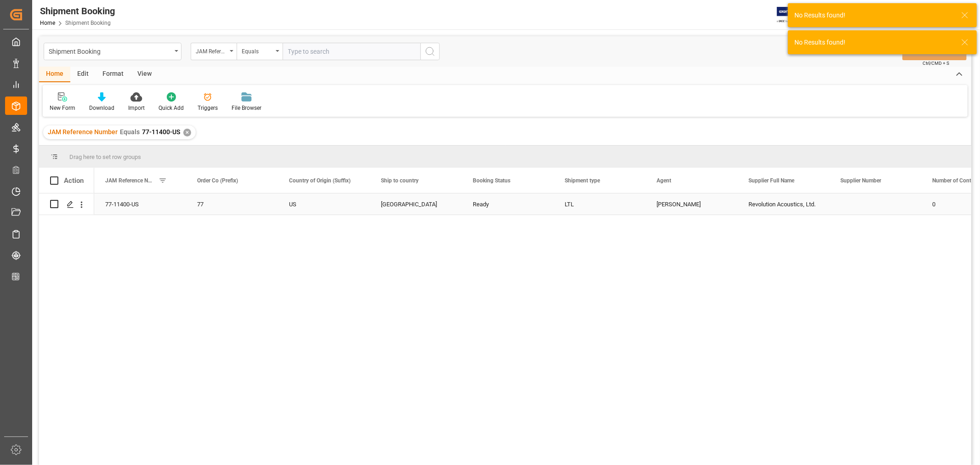  Describe the element at coordinates (582, 181) in the screenshot. I see `span: Shipment type` at that location.